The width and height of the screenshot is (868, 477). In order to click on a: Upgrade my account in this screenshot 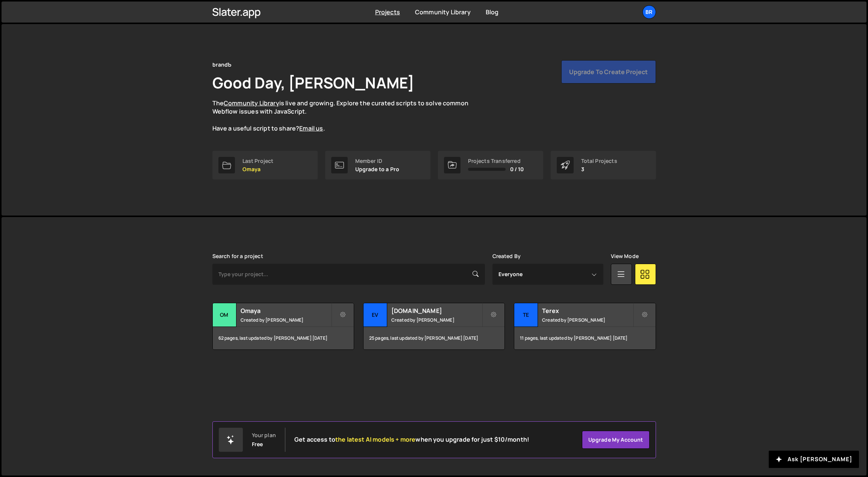, I will do `click(616, 440)`.